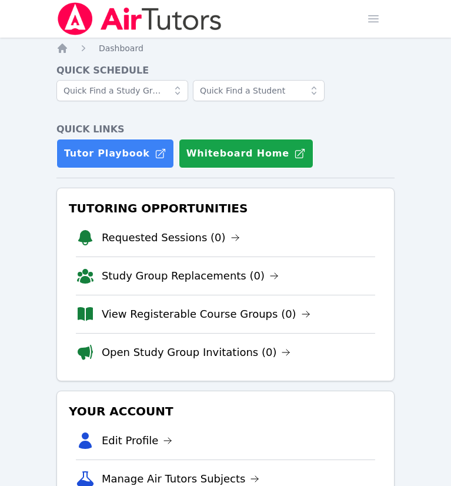  I want to click on a: Dashboard, so click(121, 48).